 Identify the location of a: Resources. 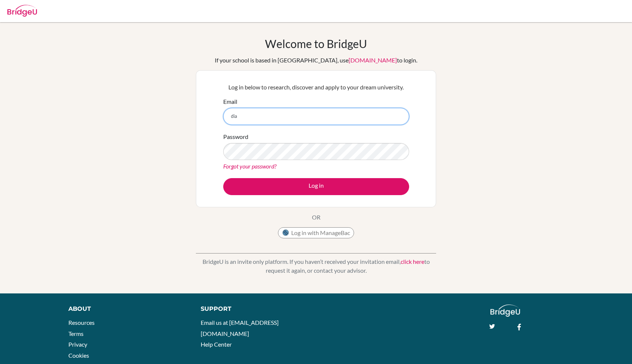
(81, 322).